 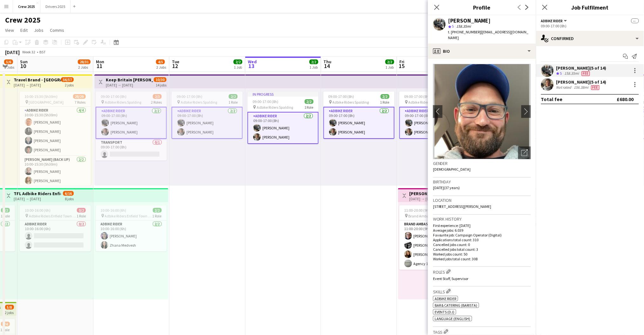 I want to click on span: 5/8, so click(x=10, y=307).